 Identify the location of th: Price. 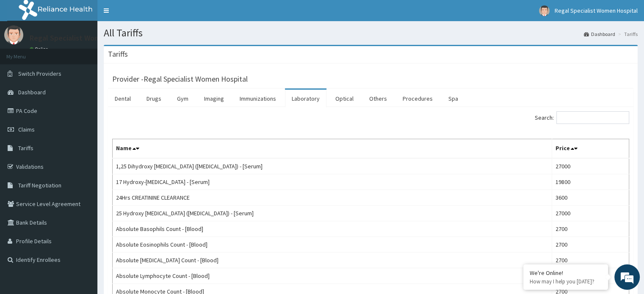
(591, 149).